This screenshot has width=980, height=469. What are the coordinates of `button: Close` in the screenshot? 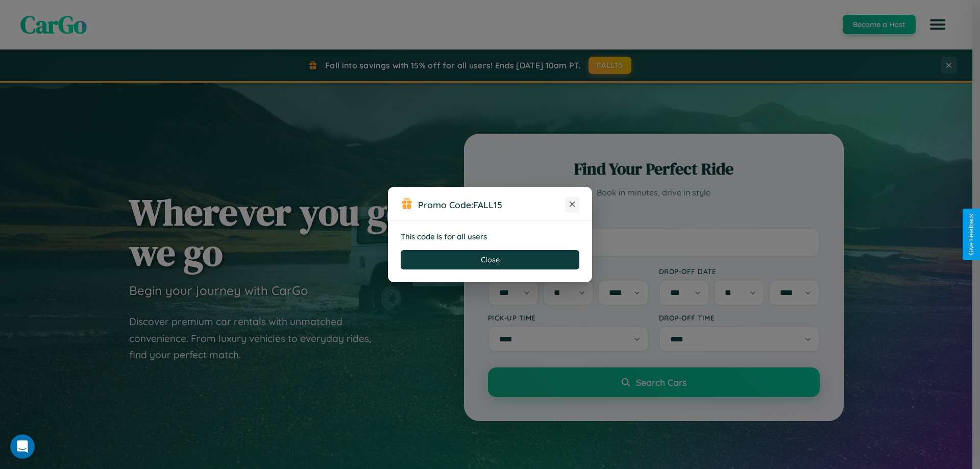 It's located at (490, 260).